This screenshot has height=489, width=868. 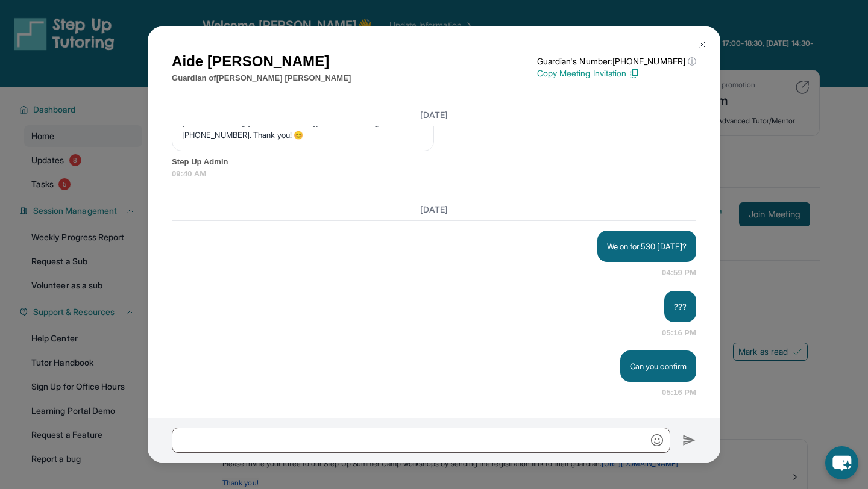 What do you see at coordinates (702, 45) in the screenshot?
I see `img: Close Icon` at bounding box center [702, 45].